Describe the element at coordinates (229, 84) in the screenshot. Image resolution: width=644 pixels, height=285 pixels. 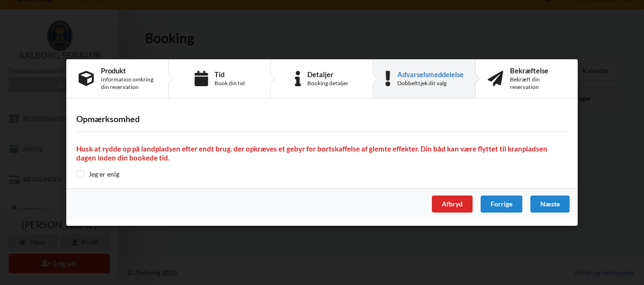
I see `div: Book din tid` at that location.